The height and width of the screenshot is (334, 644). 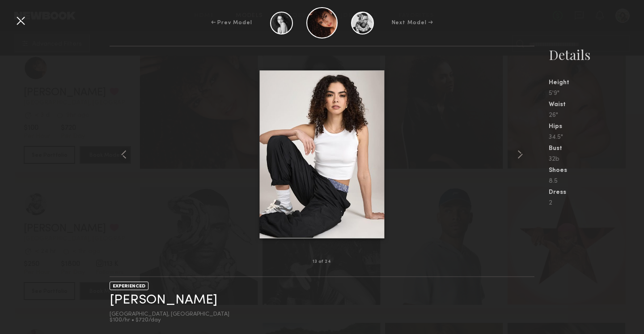 What do you see at coordinates (129, 286) in the screenshot?
I see `div: EXPERIENCED` at bounding box center [129, 286].